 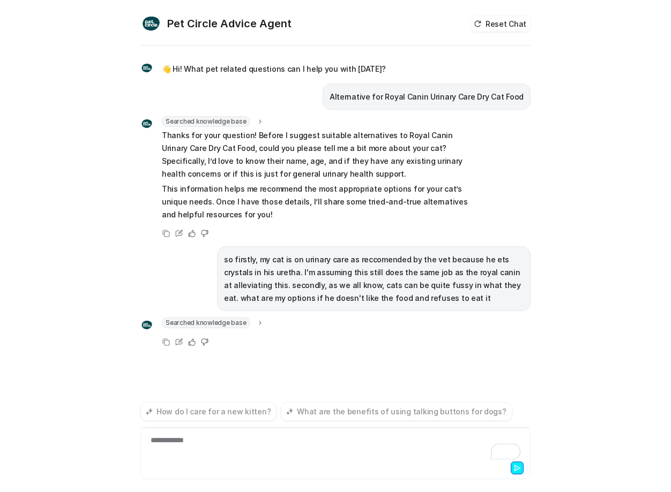 I want to click on p: Thanks for your question! Before I suggest suitable alternatives to Royal Canin Urinary Care Dry ..., so click(x=318, y=155).